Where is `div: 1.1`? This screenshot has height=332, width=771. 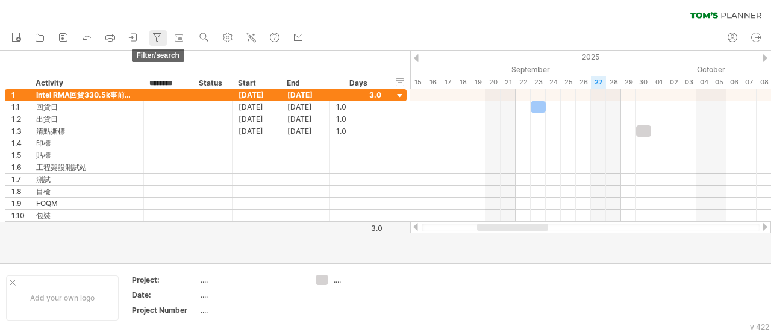
div: 1.1 is located at coordinates (20, 107).